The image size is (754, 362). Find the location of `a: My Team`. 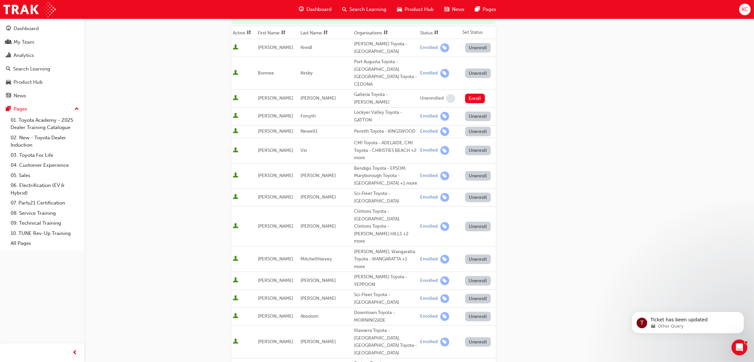

a: My Team is located at coordinates (42, 42).